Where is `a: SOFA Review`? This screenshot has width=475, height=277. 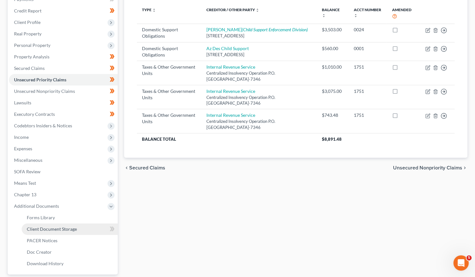
a: SOFA Review is located at coordinates (63, 172).